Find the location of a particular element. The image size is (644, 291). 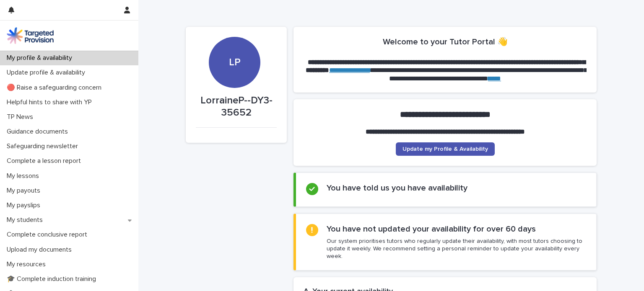

h2: You have not updated your availability for over 60 days is located at coordinates (431, 229).